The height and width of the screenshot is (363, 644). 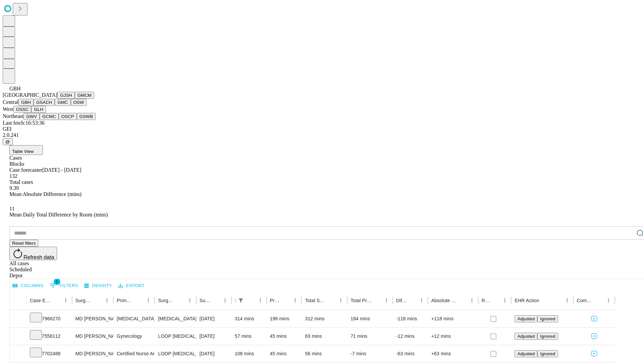 What do you see at coordinates (131, 285) in the screenshot?
I see `button: Export` at bounding box center [131, 285].